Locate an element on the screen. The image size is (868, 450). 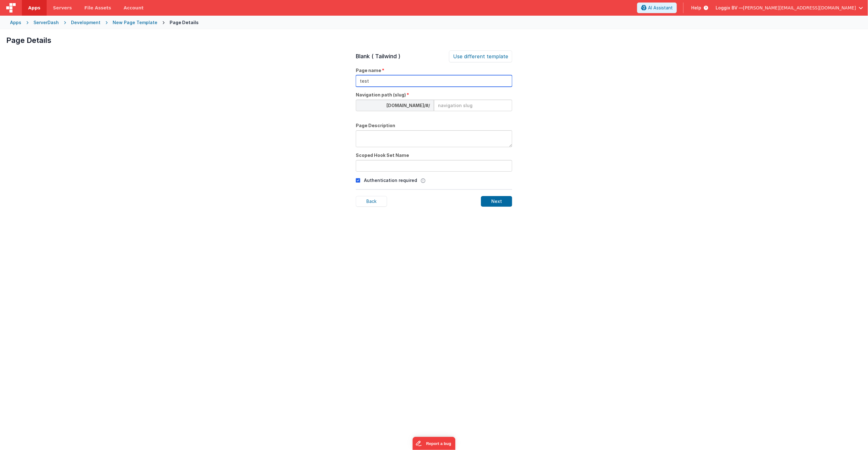
h1: Blank ( Tailwind ) is located at coordinates (378, 56).